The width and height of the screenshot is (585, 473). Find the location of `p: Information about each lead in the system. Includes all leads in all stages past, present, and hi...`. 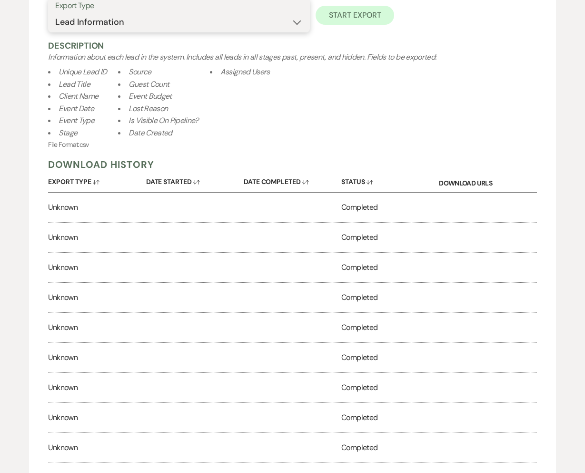

p: Information about each lead in the system. Includes all leads in all stages past, present, and hi... is located at coordinates (292, 95).